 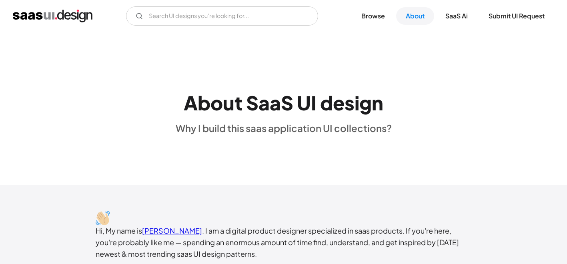 What do you see at coordinates (373, 16) in the screenshot?
I see `a: Browse` at bounding box center [373, 16].